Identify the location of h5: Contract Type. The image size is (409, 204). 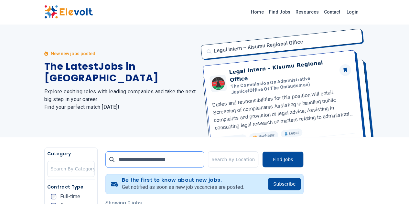
(71, 187).